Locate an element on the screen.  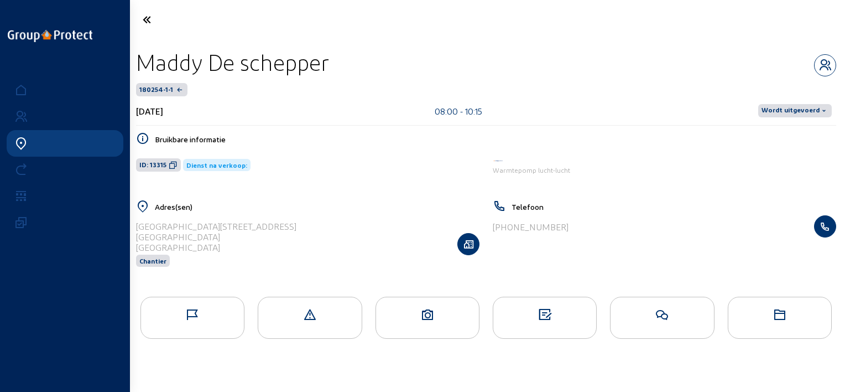
span: ID: 13315 is located at coordinates (153, 165).